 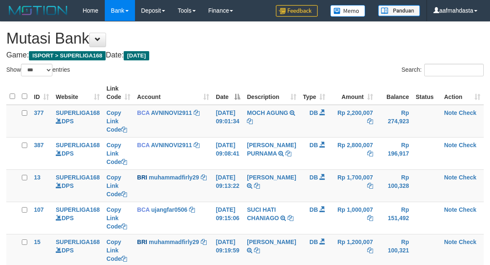 What do you see at coordinates (169, 210) in the screenshot?
I see `a: ujangfar0506` at bounding box center [169, 210].